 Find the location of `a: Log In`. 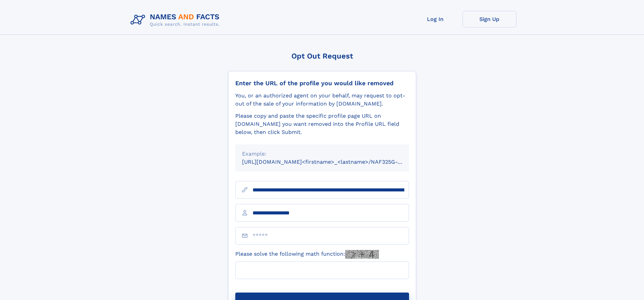

a: Log In is located at coordinates (436, 19).